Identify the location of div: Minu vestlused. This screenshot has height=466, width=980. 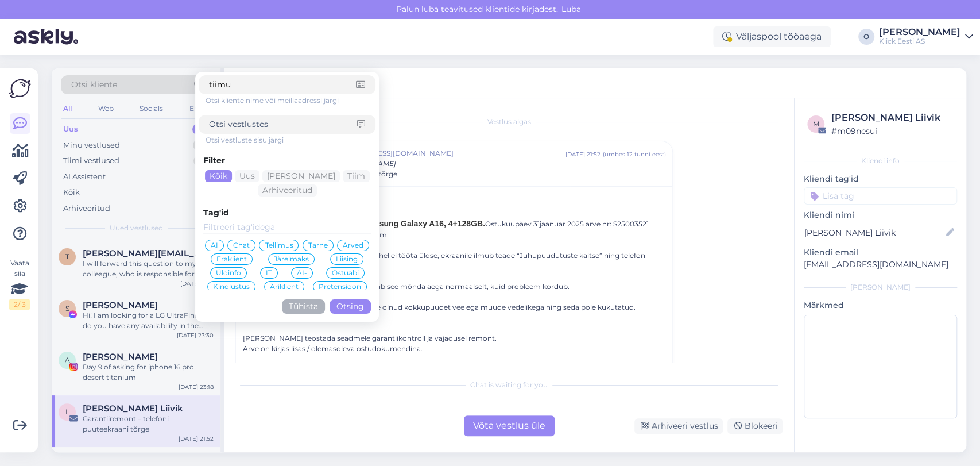
(91, 145).